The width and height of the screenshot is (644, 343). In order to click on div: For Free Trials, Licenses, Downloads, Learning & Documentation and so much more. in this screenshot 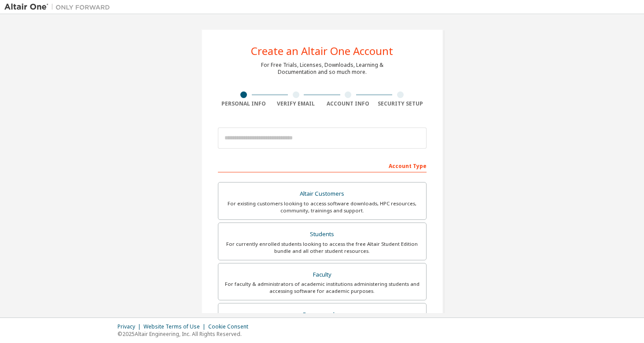, I will do `click(322, 69)`.